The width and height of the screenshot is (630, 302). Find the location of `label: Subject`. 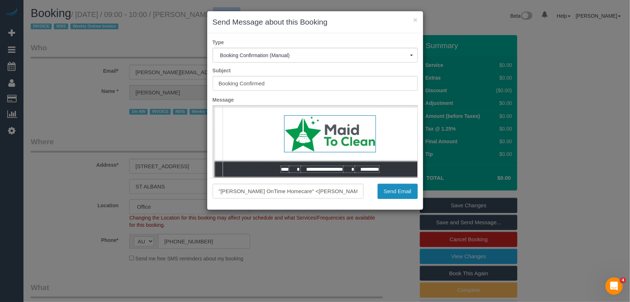

label: Subject is located at coordinates (315, 70).